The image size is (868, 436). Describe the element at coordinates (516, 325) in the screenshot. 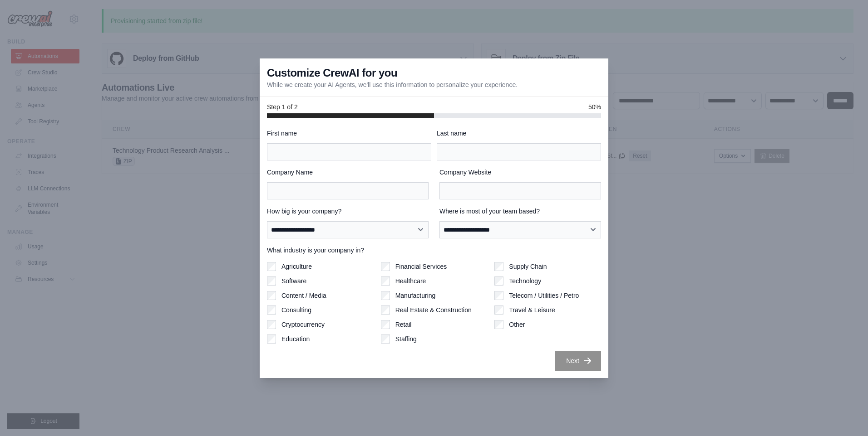

I see `label: Other` at that location.